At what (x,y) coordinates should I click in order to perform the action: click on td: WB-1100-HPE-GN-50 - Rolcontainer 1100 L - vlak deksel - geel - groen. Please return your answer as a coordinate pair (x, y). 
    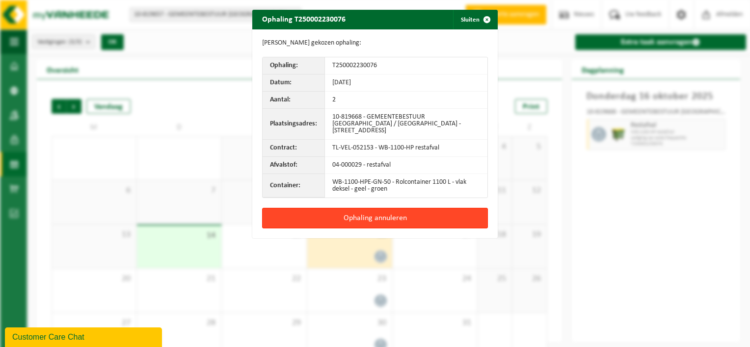
    Looking at the image, I should click on (406, 186).